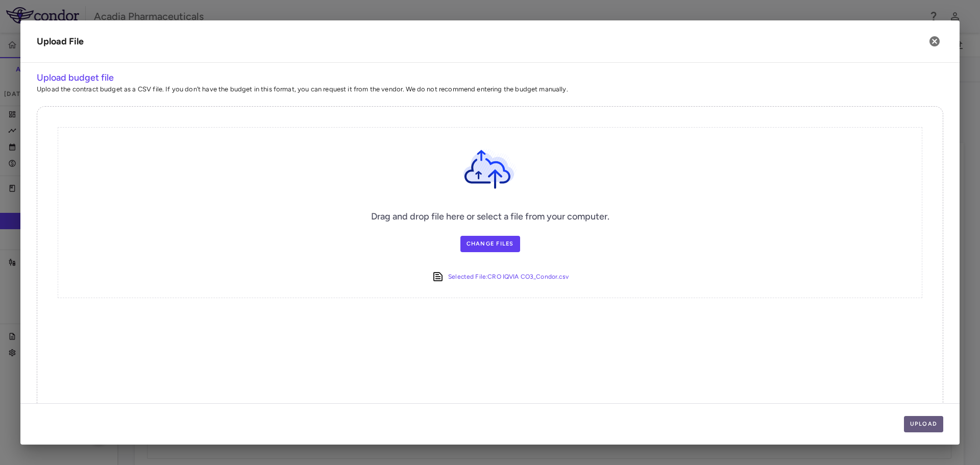 The height and width of the screenshot is (465, 980). Describe the element at coordinates (490, 77) in the screenshot. I see `h6: Upload budget file` at that location.